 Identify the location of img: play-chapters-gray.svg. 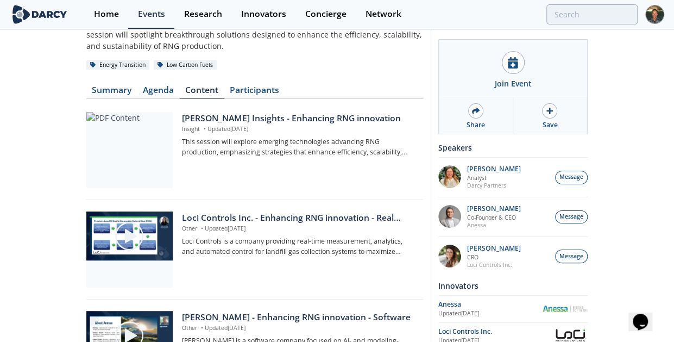
(129, 236).